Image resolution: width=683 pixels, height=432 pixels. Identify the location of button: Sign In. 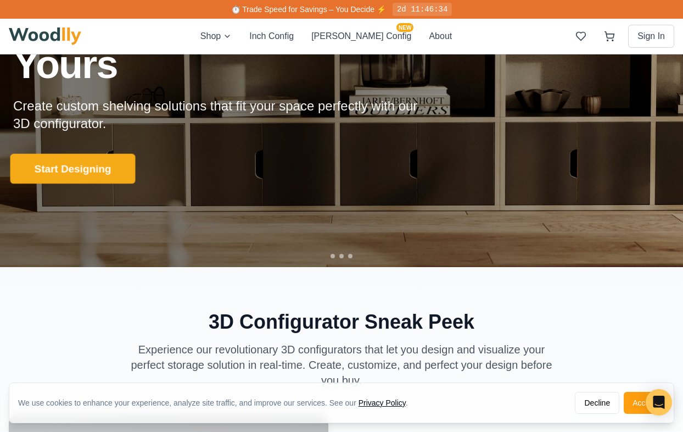
(651, 36).